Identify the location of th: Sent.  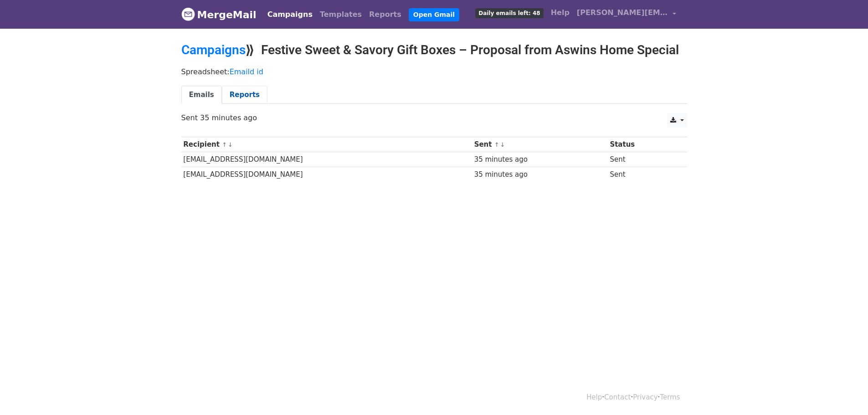
(540, 144).